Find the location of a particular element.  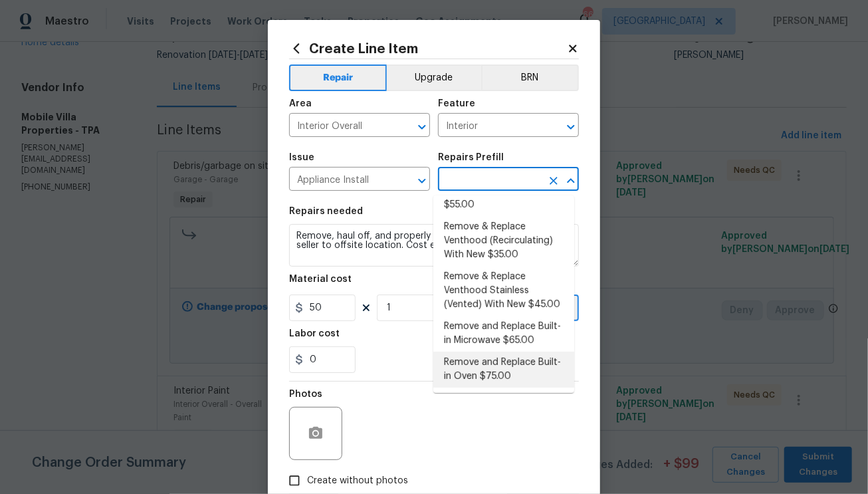

h5: Area is located at coordinates (300, 103).